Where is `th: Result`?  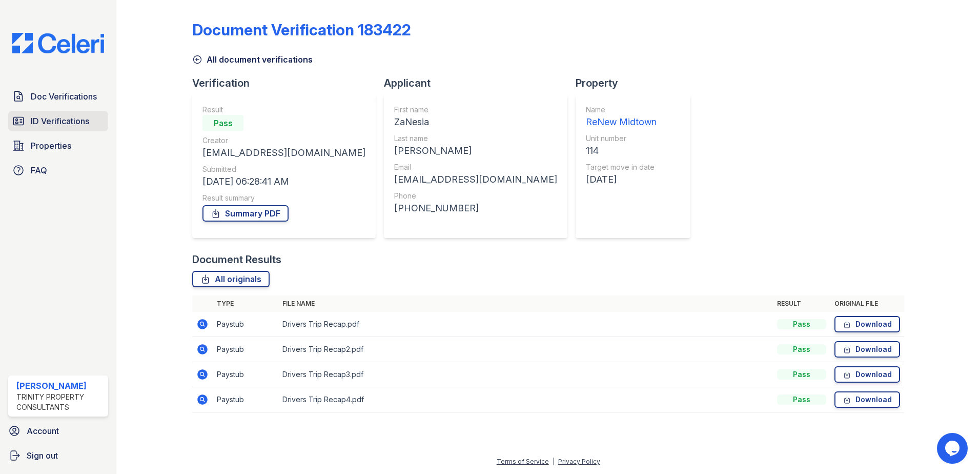
th: Result is located at coordinates (802, 304).